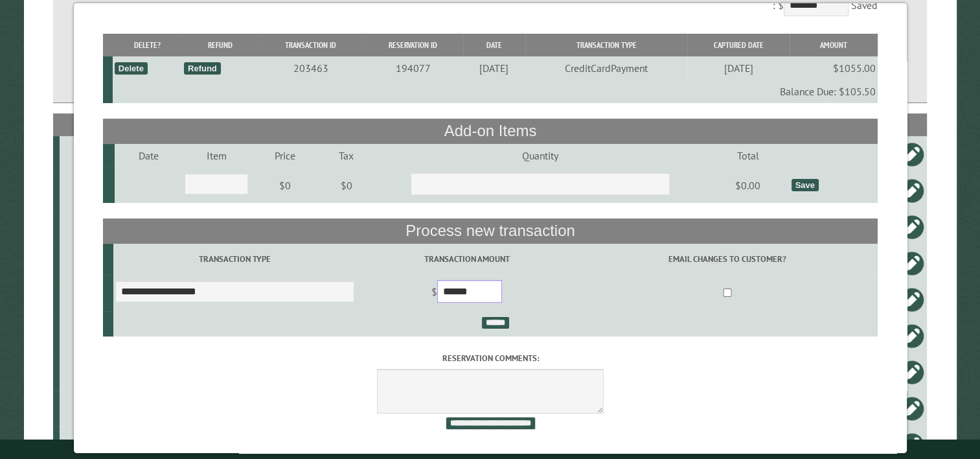  I want to click on th: Transaction Type, so click(606, 44).